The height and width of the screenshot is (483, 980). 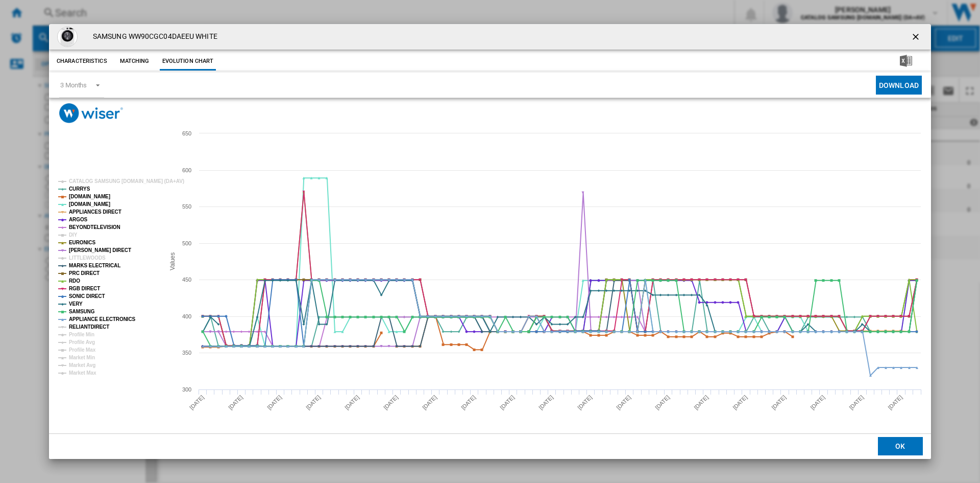 I want to click on img: excel-24x24.png, so click(x=906, y=61).